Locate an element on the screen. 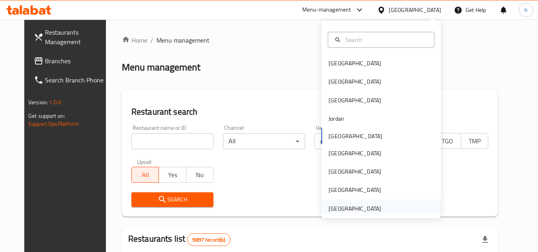 This screenshot has height=252, width=538. div: Jordan is located at coordinates (336, 119).